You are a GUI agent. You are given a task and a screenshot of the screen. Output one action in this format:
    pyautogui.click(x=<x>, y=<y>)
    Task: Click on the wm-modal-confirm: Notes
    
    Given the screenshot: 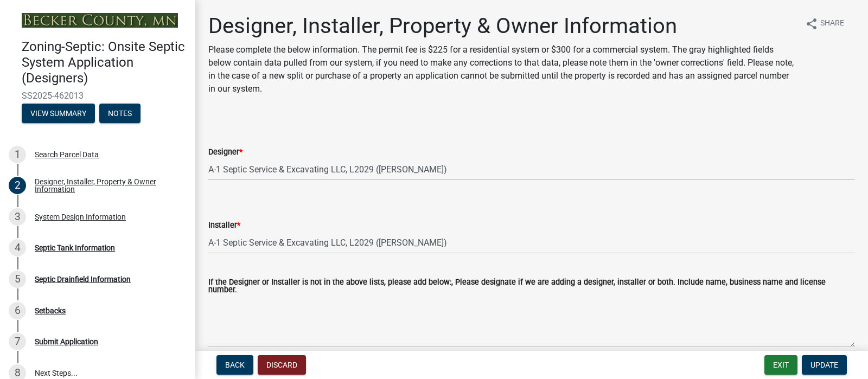 What is the action you would take?
    pyautogui.click(x=120, y=114)
    